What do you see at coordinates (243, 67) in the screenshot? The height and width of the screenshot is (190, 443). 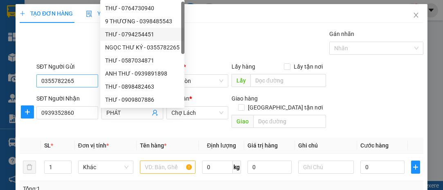 I see `span: Lấy hàng` at bounding box center [243, 67].